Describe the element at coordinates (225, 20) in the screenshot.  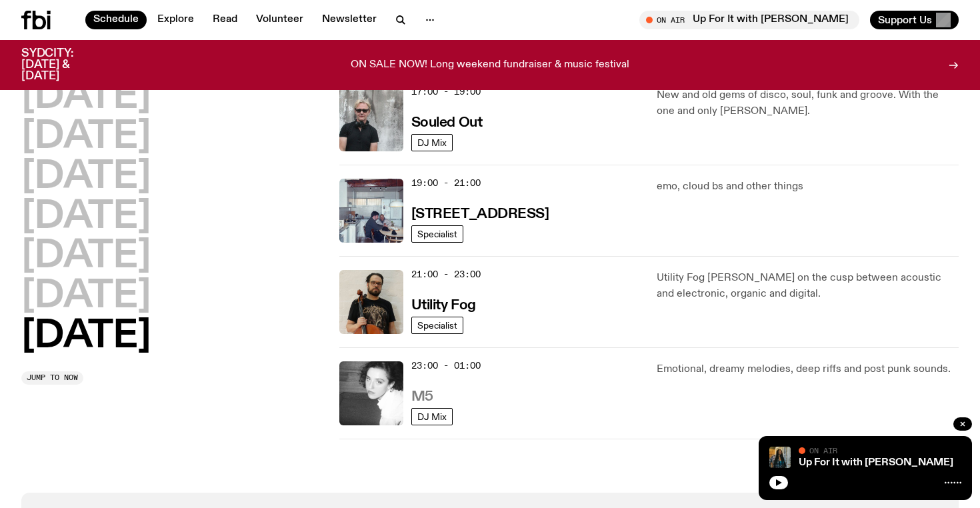
I see `a: Read` at that location.